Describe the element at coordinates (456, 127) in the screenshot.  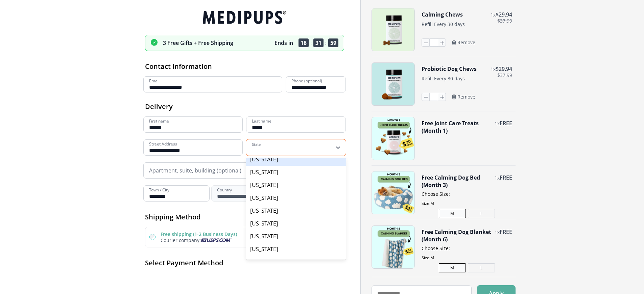
I see `button: Free Joint Care Treats (Month 1)` at that location.